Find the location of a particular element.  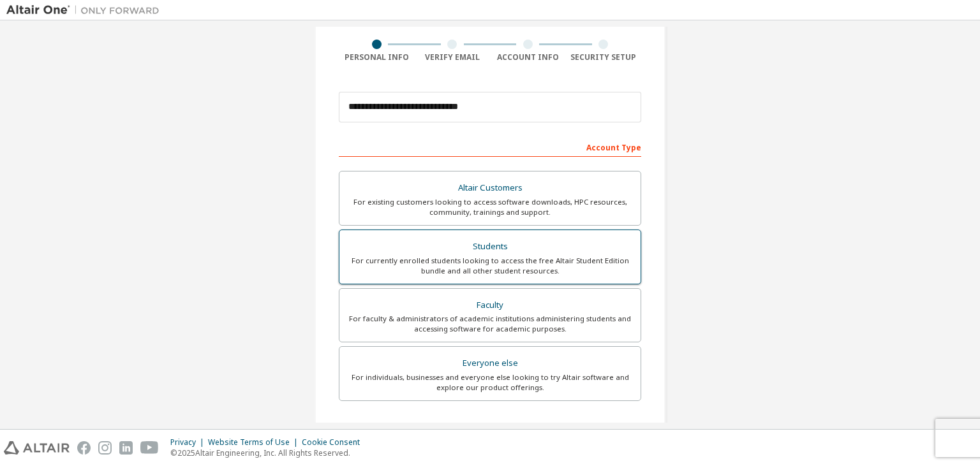

div: Account Info is located at coordinates (528, 58).